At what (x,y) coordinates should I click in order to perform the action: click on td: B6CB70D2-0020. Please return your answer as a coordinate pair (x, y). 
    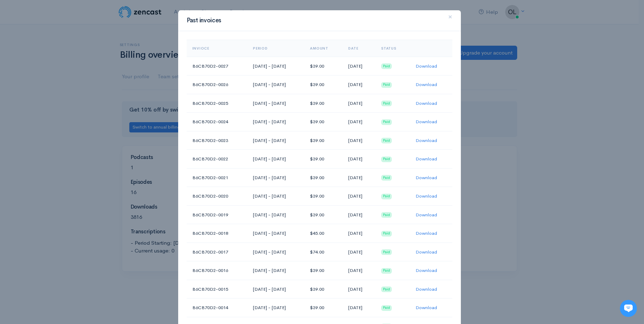
    Looking at the image, I should click on (217, 196).